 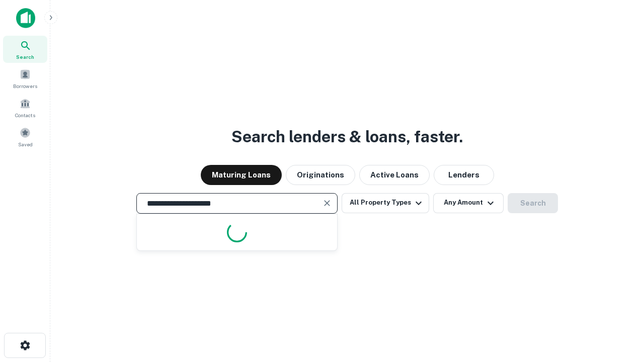 What do you see at coordinates (25, 78) in the screenshot?
I see `div: Borrowers` at bounding box center [25, 78].